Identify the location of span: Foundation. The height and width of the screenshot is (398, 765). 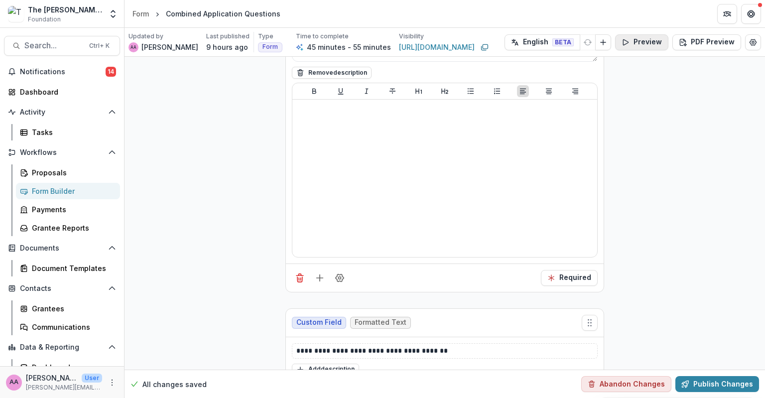
(44, 19).